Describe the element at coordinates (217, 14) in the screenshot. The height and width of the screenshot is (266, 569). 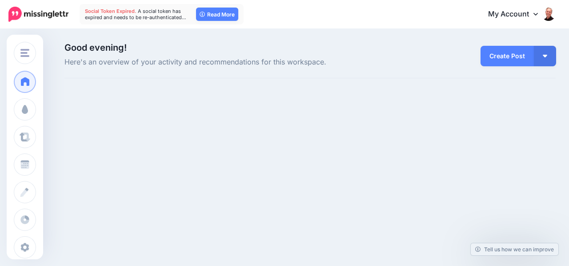
I see `a: Read More` at that location.